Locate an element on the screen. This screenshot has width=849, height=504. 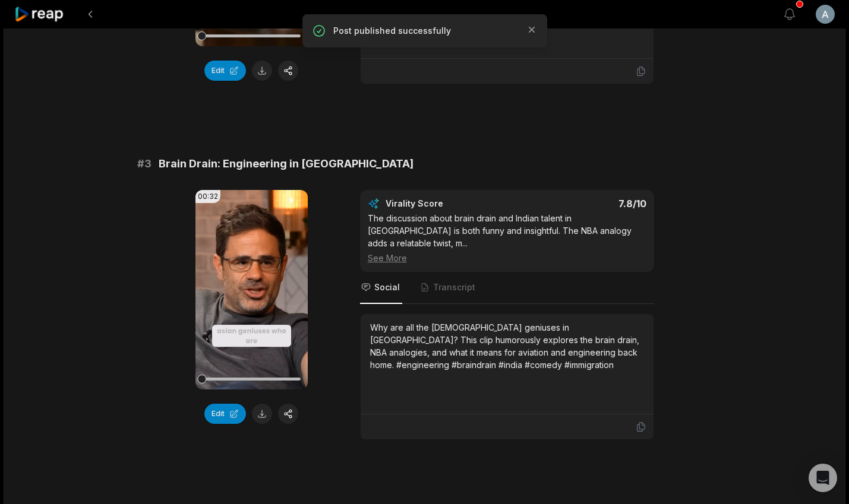
div: Open Intercom Messenger is located at coordinates (823, 478).